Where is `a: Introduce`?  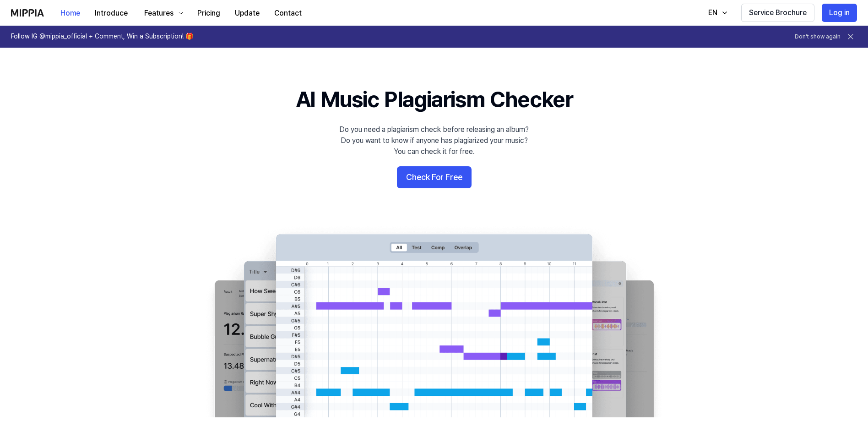
a: Introduce is located at coordinates (111, 14).